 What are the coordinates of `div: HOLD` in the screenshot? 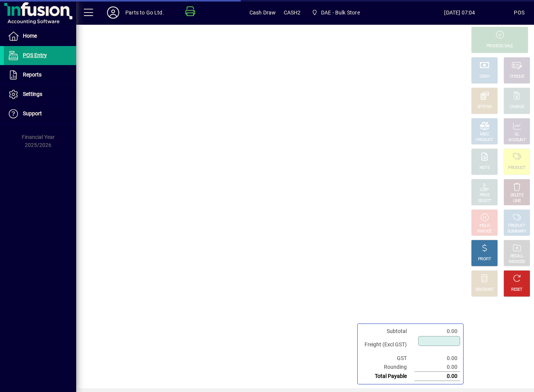 It's located at (484, 226).